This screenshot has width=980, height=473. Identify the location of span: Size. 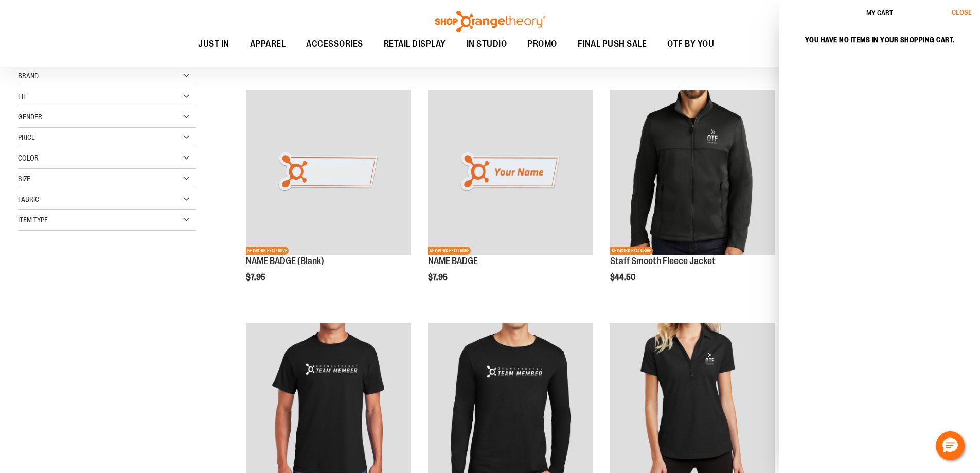
(24, 179).